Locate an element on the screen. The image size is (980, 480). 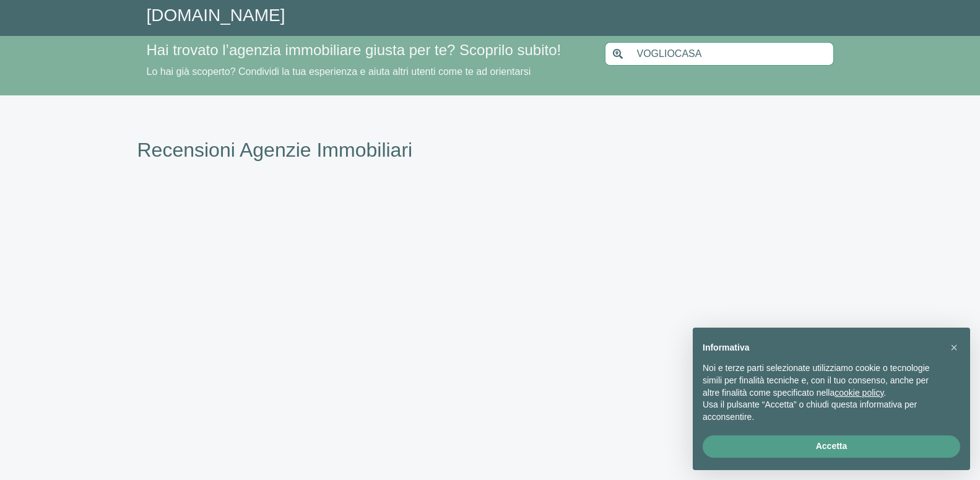
input: Inserisci area di ricerca (Comune o Provincia) is located at coordinates (732, 54).